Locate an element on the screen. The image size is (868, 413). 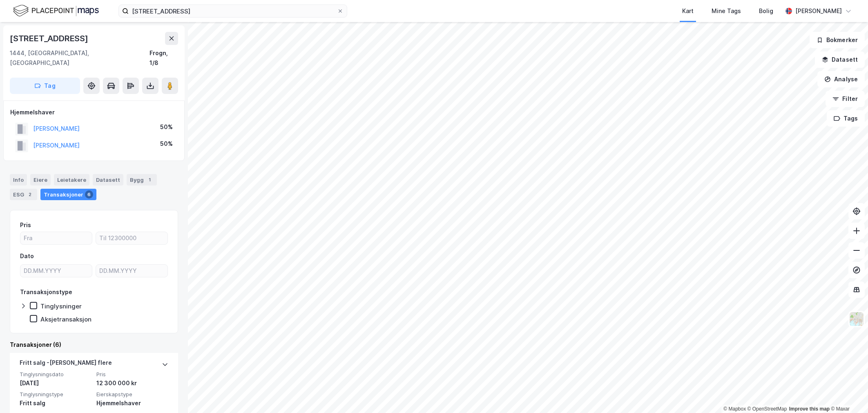
div: 12 300 000 kr is located at coordinates (133, 383).